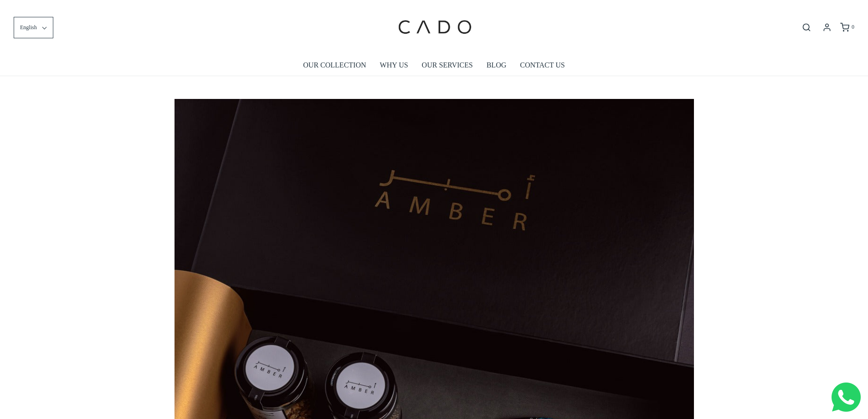  Describe the element at coordinates (807, 28) in the screenshot. I see `button: Open search bar` at that location.